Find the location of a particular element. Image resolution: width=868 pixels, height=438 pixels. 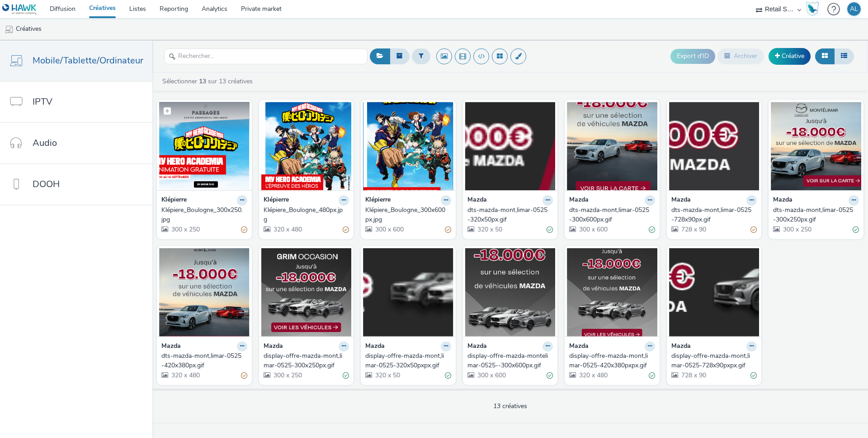

button: Export d'ID is located at coordinates (693, 56).